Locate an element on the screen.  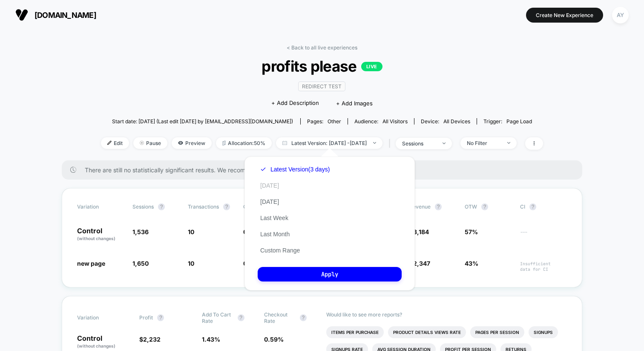
button: Latest Version(3 days) is located at coordinates (295, 170).